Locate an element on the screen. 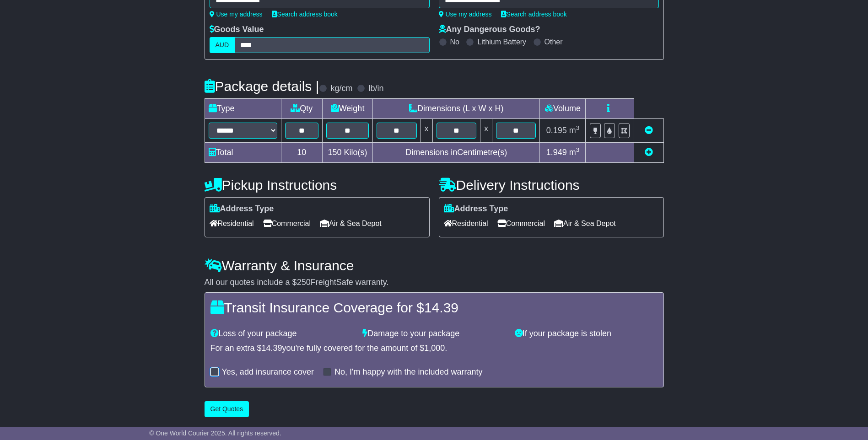  td: Total is located at coordinates (242, 153).